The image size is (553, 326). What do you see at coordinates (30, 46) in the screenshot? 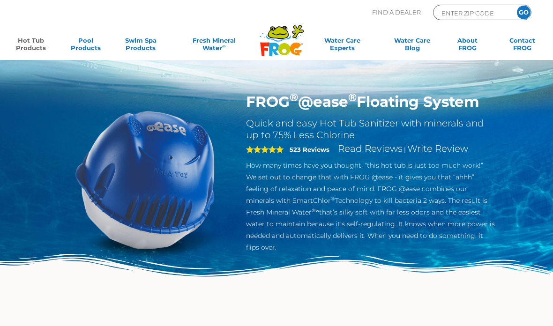
I see `a: Hot TubProducts` at bounding box center [30, 46].